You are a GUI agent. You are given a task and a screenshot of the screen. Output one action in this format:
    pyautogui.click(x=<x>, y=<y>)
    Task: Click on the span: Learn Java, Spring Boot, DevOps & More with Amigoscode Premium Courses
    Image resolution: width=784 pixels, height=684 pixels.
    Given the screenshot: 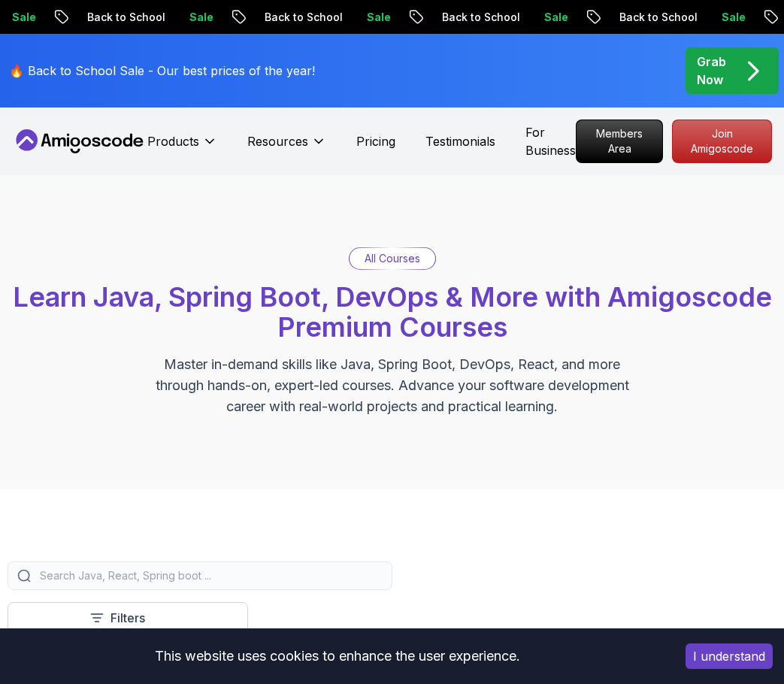 What is the action you would take?
    pyautogui.click(x=392, y=312)
    